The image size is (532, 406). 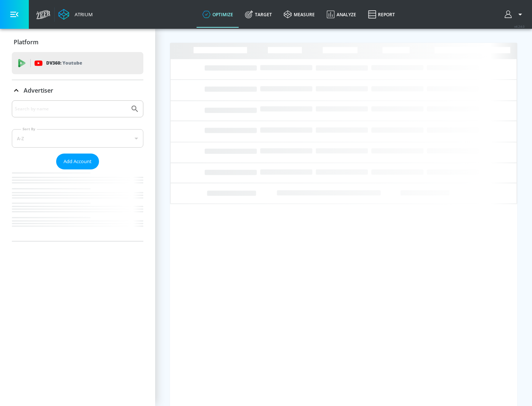 I want to click on label: Sort By, so click(x=29, y=128).